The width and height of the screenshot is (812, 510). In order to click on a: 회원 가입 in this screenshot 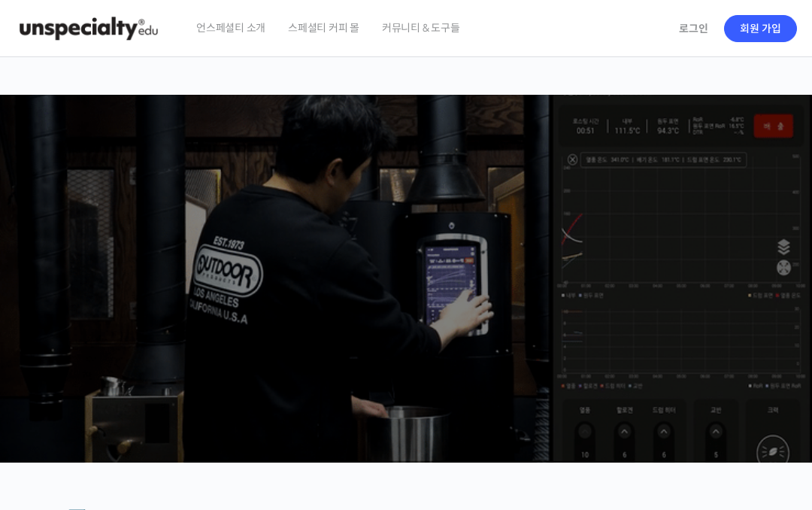, I will do `click(759, 29)`.